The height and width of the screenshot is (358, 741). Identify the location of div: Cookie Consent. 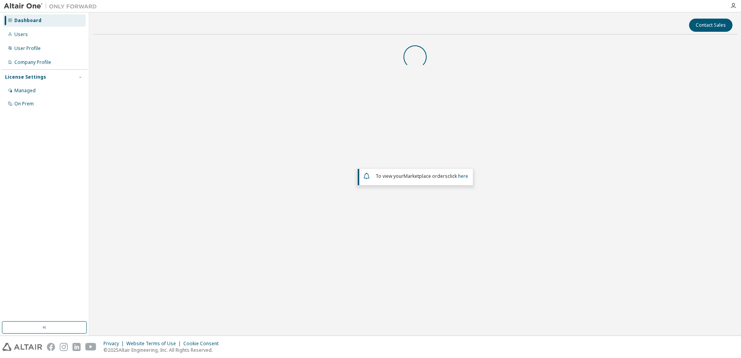
(203, 344).